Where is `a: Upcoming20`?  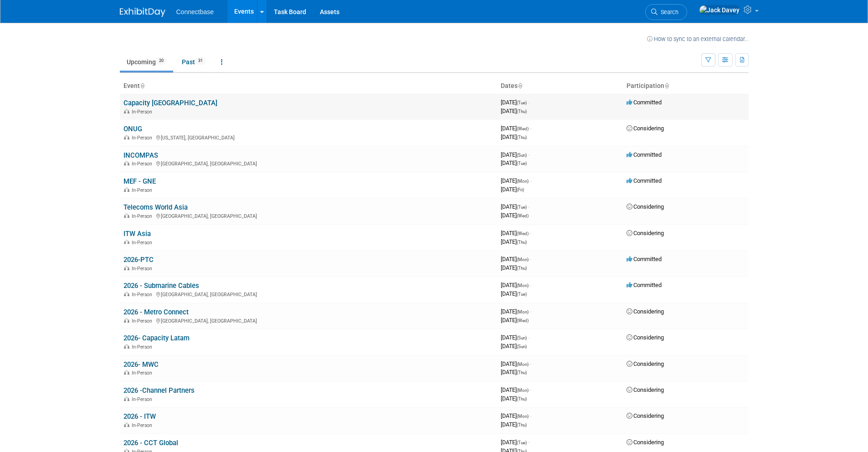 a: Upcoming20 is located at coordinates (146, 62).